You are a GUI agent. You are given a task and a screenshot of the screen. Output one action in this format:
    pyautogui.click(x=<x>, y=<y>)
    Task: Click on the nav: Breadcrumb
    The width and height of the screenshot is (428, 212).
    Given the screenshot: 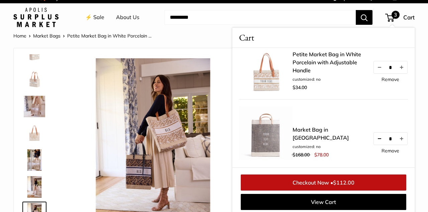 What is the action you would take?
    pyautogui.click(x=82, y=36)
    